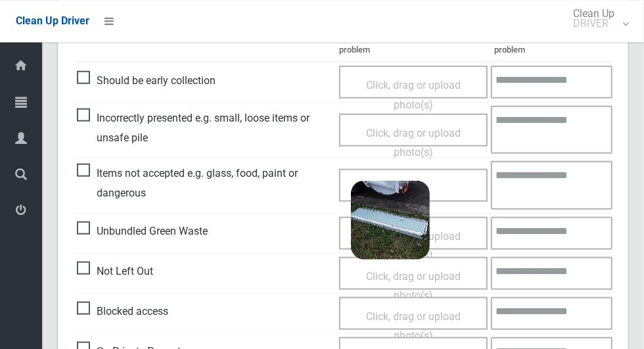 The width and height of the screenshot is (644, 349). Describe the element at coordinates (115, 271) in the screenshot. I see `span: Not Left Out` at that location.